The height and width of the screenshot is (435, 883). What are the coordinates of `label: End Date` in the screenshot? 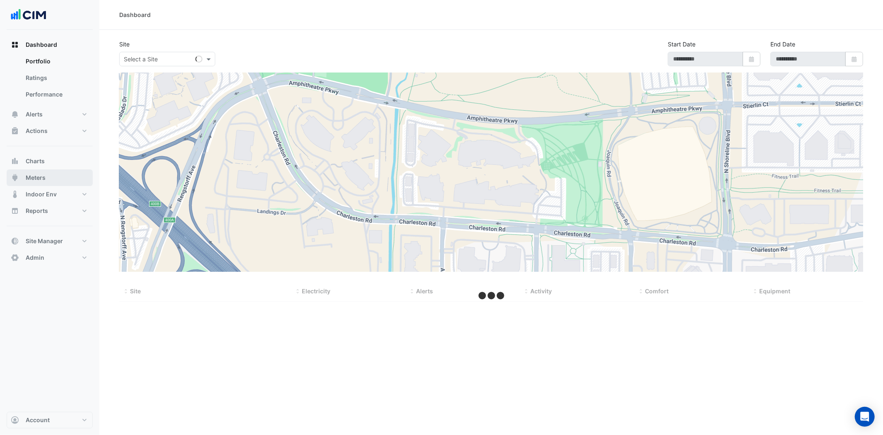 It's located at (783, 44).